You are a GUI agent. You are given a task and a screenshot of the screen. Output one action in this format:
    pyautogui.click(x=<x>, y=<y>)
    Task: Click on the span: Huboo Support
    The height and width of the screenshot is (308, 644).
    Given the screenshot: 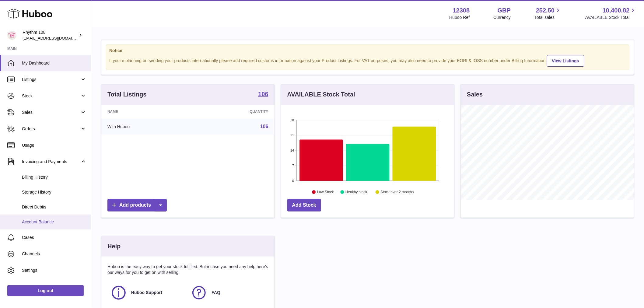 What is the action you would take?
    pyautogui.click(x=146, y=292)
    